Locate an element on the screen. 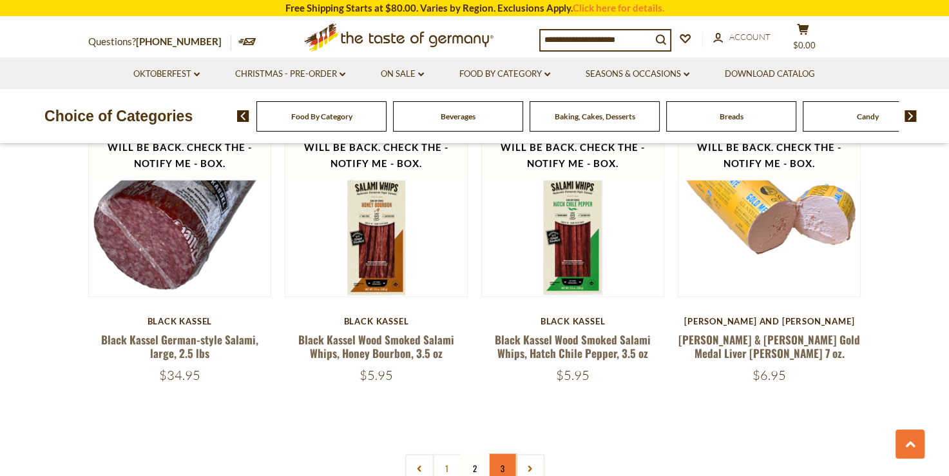 This screenshot has height=476, width=949. a: Baking, Cakes, Desserts is located at coordinates (595, 116).